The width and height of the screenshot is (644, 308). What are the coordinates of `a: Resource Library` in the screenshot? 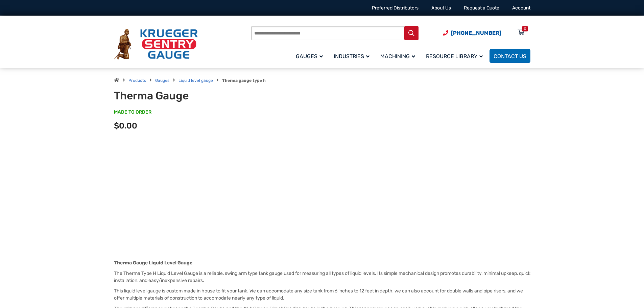 It's located at (456, 56).